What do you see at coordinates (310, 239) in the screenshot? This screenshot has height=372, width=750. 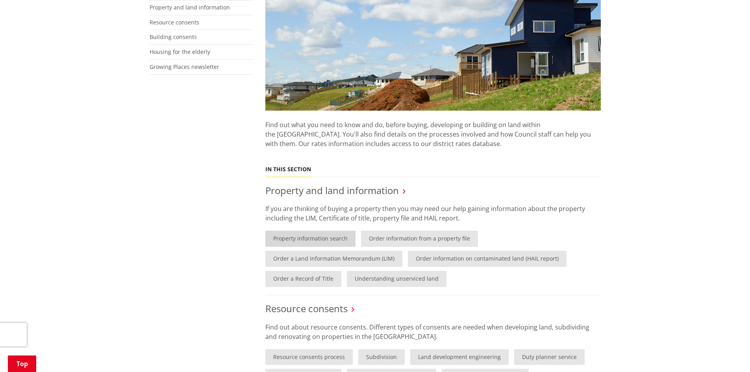 I see `a: Property information search` at bounding box center [310, 239].